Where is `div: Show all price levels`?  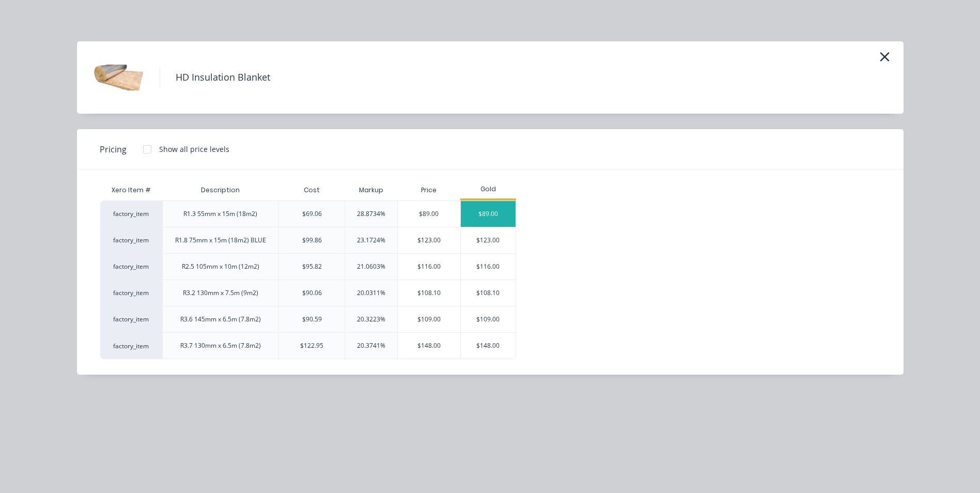 div: Show all price levels is located at coordinates (194, 149).